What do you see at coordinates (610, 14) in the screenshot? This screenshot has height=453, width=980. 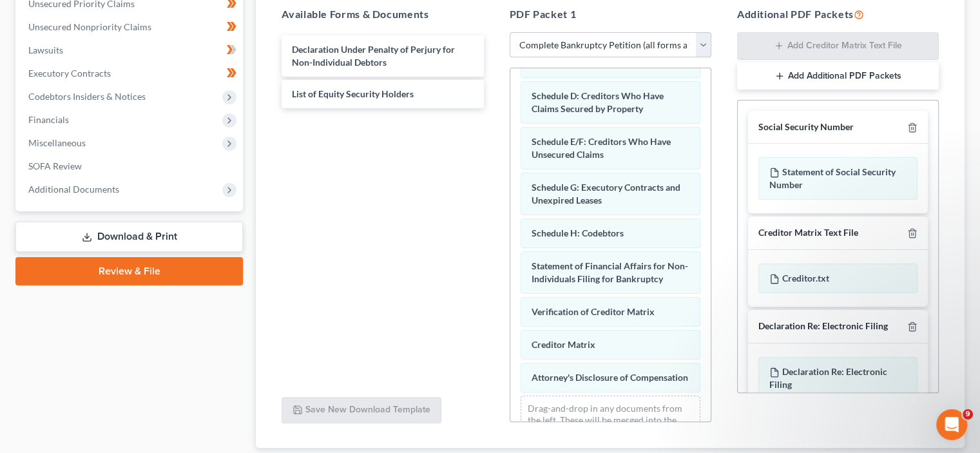 I see `h5: PDF Packet 1` at bounding box center [610, 14].